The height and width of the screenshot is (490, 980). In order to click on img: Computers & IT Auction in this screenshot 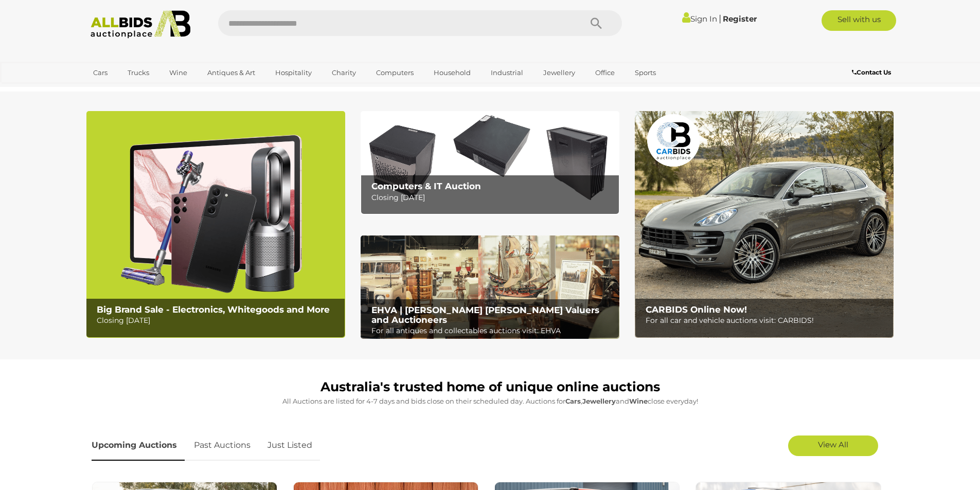, I will do `click(490, 162)`.